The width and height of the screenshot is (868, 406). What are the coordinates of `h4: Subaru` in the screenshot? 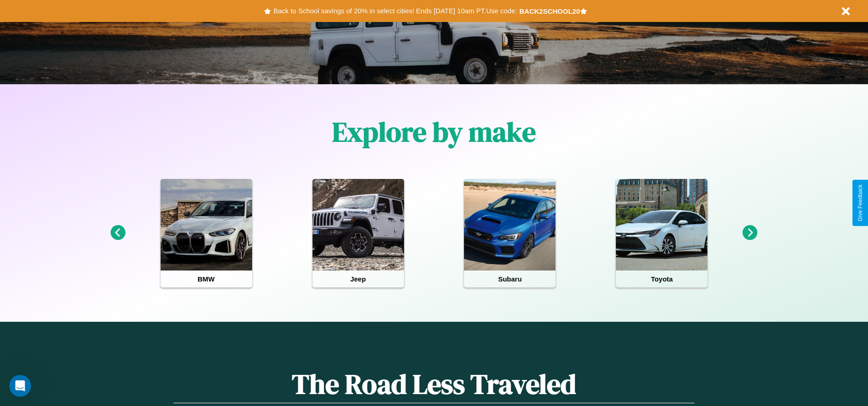 It's located at (509, 279).